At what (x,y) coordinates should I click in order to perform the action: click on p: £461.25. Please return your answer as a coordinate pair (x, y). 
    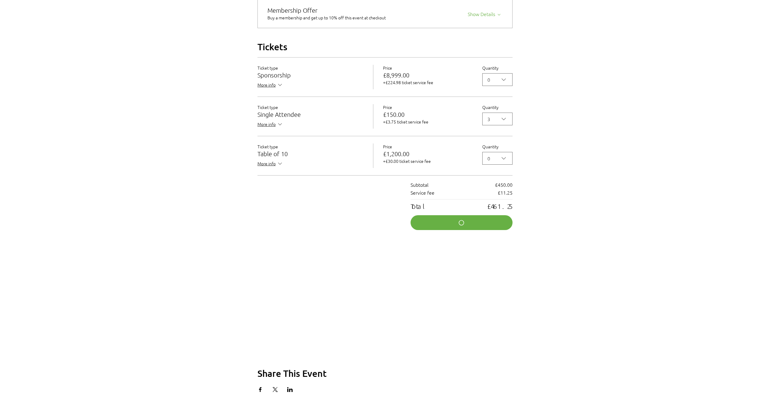
    Looking at the image, I should click on (500, 206).